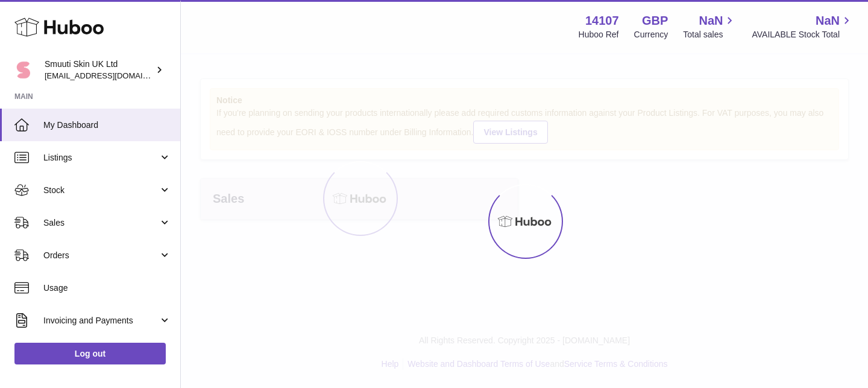 This screenshot has width=868, height=388. I want to click on span: Orders, so click(100, 255).